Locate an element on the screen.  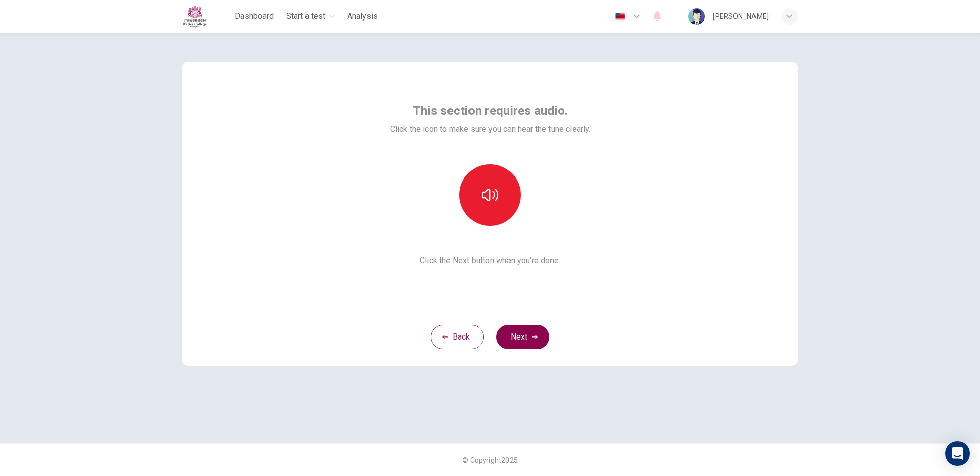
span: Analysis is located at coordinates (363, 16).